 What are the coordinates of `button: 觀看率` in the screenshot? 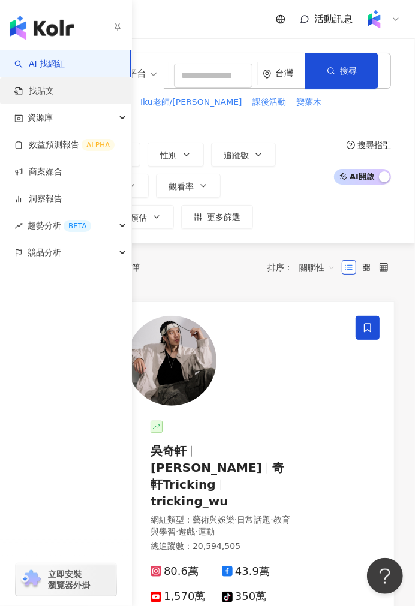 It's located at (188, 186).